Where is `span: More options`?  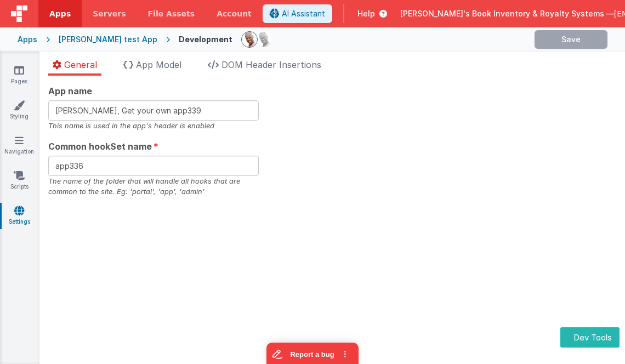 span: More options is located at coordinates (79, 12).